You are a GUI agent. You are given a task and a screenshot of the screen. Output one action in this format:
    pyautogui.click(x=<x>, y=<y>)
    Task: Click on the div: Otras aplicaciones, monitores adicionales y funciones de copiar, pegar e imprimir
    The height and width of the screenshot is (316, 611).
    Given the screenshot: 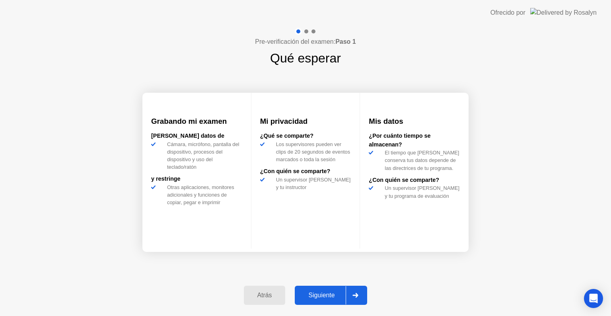 What is the action you would take?
    pyautogui.click(x=203, y=195)
    